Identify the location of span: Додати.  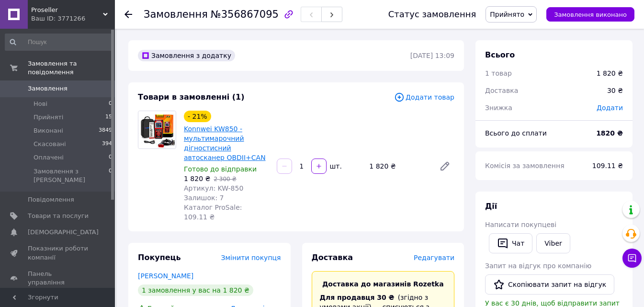
(609, 108).